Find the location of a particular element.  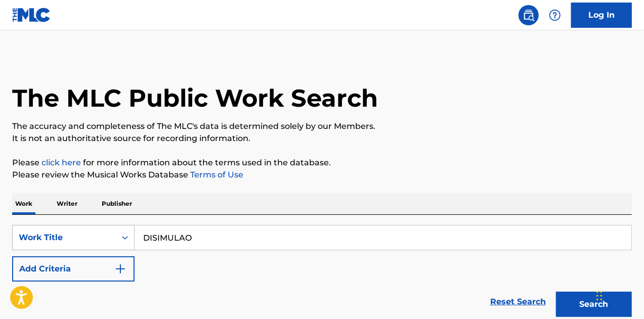

a: click here is located at coordinates (61, 162).